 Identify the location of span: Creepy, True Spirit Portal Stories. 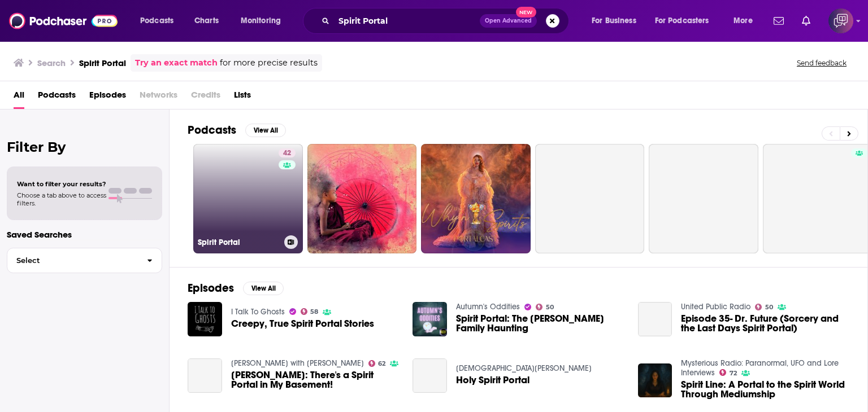
(302, 324).